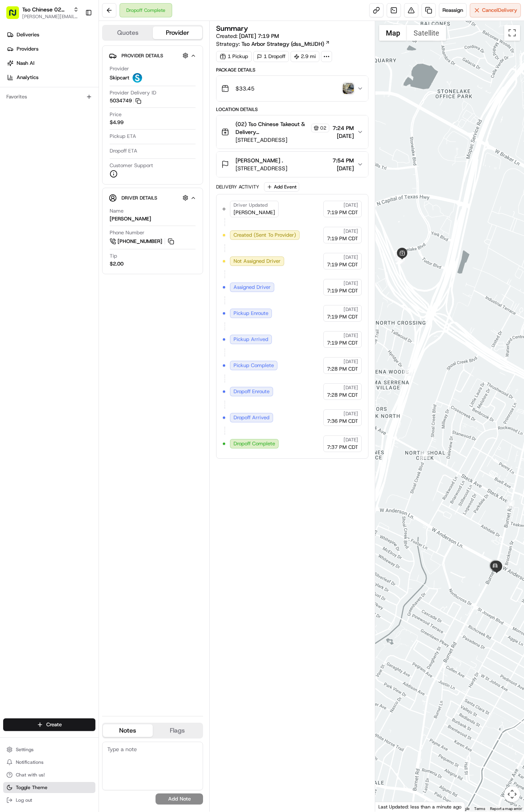 The height and width of the screenshot is (812, 524). What do you see at coordinates (232, 29) in the screenshot?
I see `h3: Summary` at bounding box center [232, 29].